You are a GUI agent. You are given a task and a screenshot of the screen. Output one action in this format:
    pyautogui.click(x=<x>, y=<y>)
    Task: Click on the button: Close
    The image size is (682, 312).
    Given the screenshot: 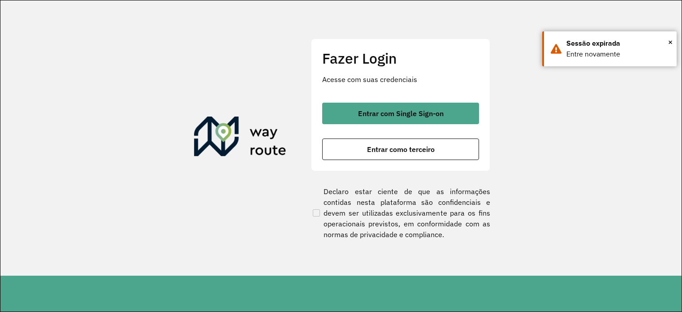 What is the action you would take?
    pyautogui.click(x=670, y=42)
    